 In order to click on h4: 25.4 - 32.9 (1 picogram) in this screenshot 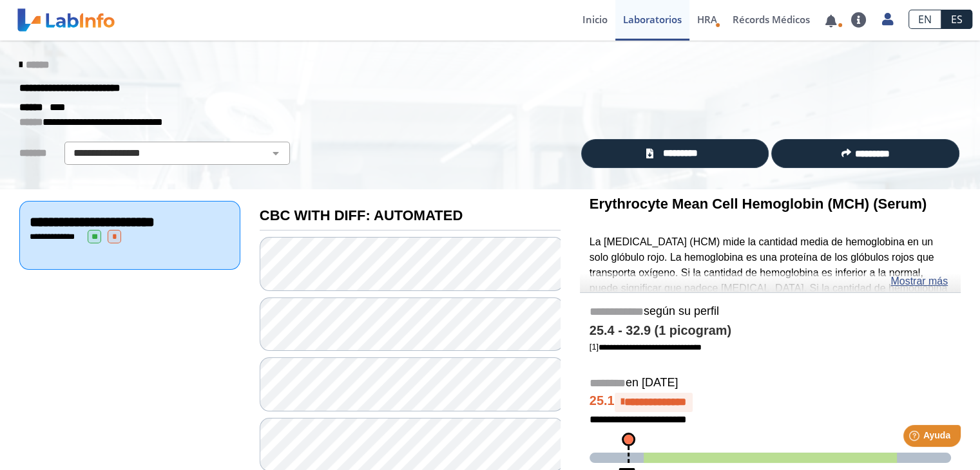, I will do `click(770, 331)`.